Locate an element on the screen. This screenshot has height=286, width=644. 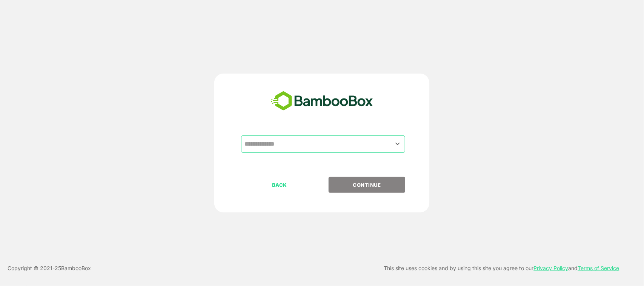
button: CONTINUE is located at coordinates (367, 185).